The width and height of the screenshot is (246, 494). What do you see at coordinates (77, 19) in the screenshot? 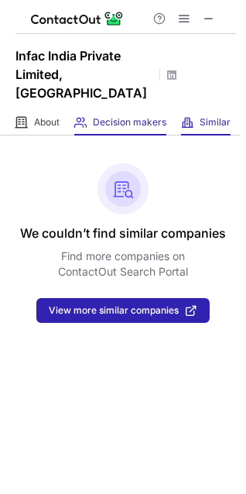
I see `img: ContactOut v5.3.10` at bounding box center [77, 19].